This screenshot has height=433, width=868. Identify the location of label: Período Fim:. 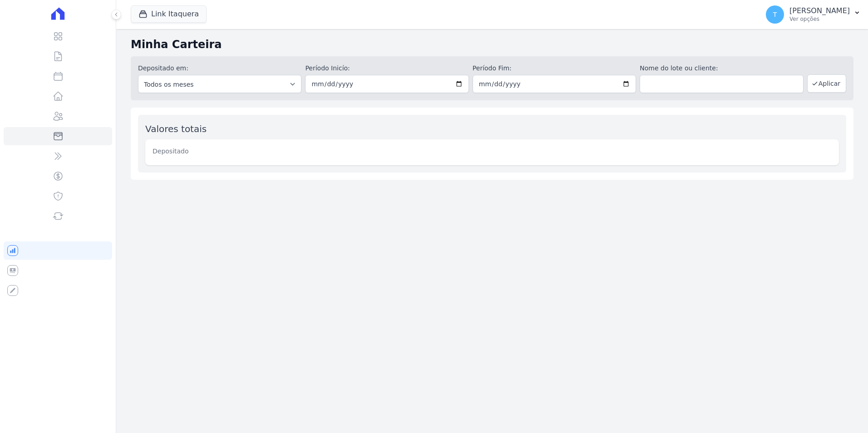
(554, 68).